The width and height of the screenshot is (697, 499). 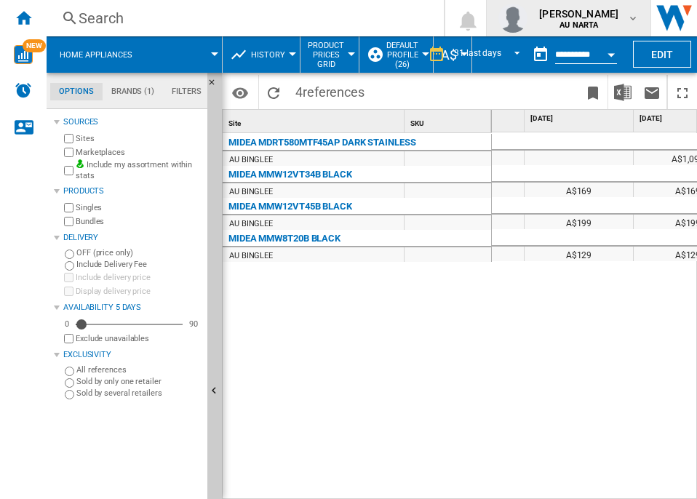 What do you see at coordinates (477, 53) in the screenshot?
I see `div: 31 last days` at bounding box center [477, 53].